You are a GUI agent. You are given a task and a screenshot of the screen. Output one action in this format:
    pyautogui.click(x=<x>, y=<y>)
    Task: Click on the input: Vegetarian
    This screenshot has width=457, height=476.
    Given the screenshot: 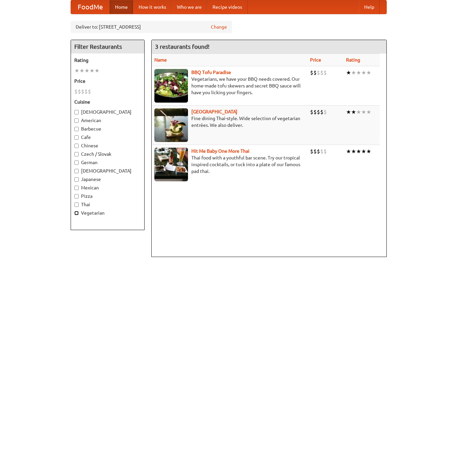 What is the action you would take?
    pyautogui.click(x=77, y=213)
    